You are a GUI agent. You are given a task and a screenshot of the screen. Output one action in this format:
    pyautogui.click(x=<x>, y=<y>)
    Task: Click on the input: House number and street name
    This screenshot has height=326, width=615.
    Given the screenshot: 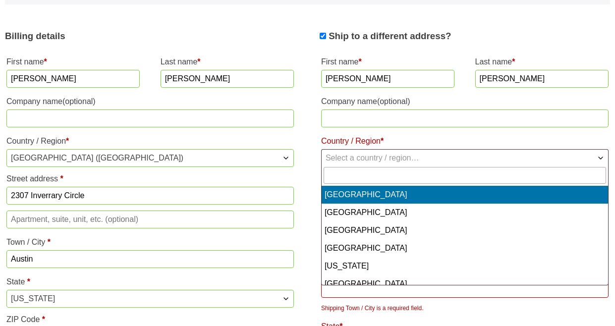 What is the action you would take?
    pyautogui.click(x=150, y=196)
    